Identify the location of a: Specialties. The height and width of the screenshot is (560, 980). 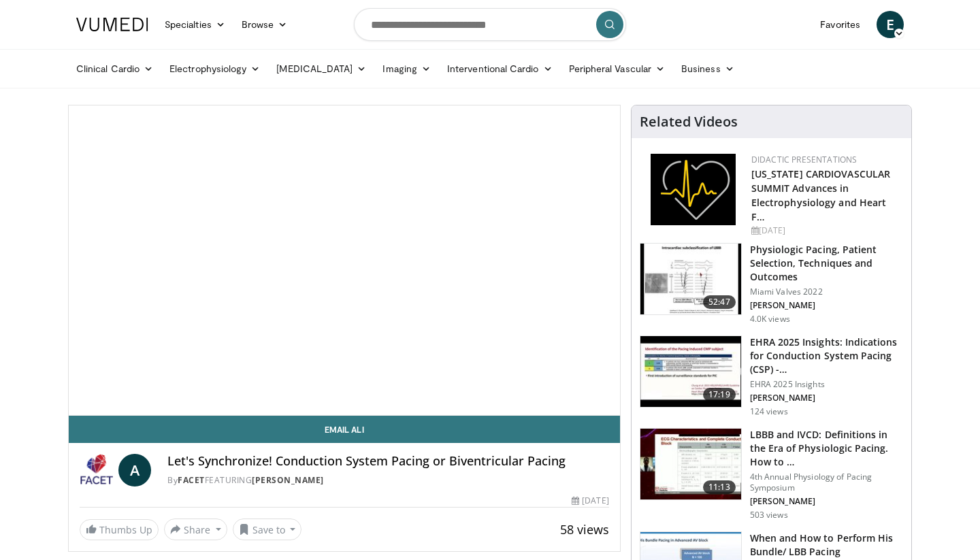
(195, 24).